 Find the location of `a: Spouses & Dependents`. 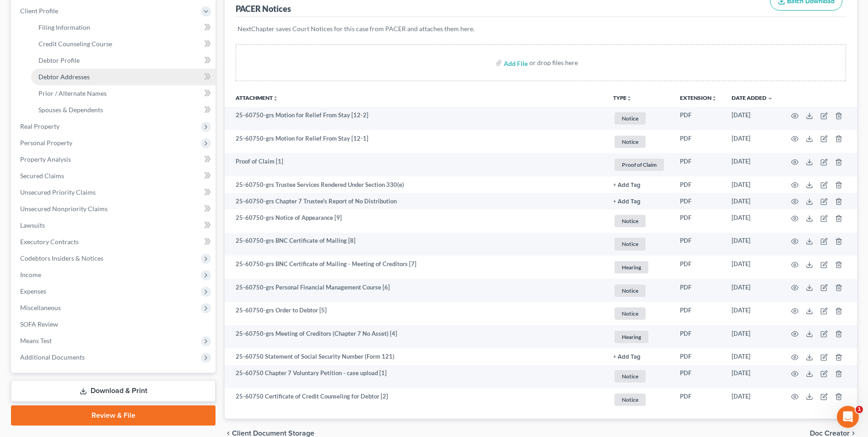

a: Spouses & Dependents is located at coordinates (123, 110).